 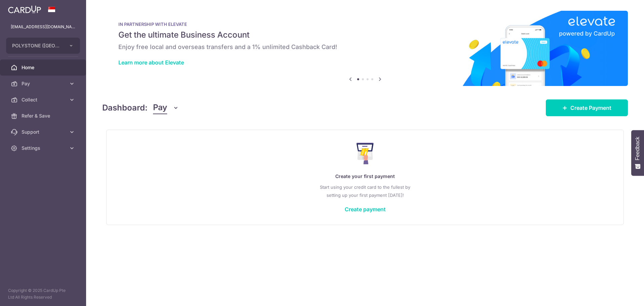 What do you see at coordinates (25, 9) in the screenshot?
I see `img: CardUp` at bounding box center [25, 9].